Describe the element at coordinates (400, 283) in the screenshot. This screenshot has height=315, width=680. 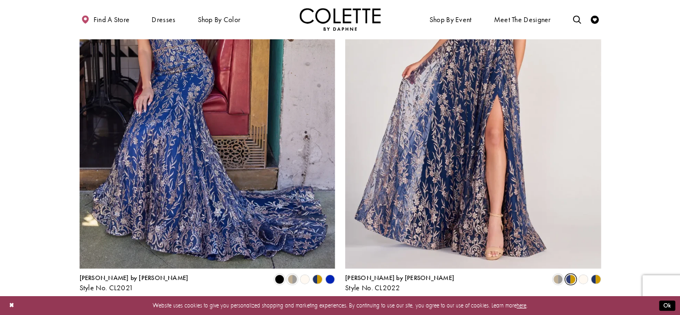
I see `div: Colette by Daphne Style No. CL2022` at that location.